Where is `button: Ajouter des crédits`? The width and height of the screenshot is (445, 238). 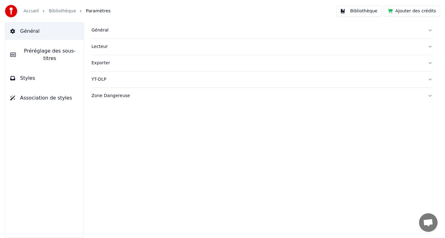 button: Ajouter des crédits is located at coordinates (412, 11).